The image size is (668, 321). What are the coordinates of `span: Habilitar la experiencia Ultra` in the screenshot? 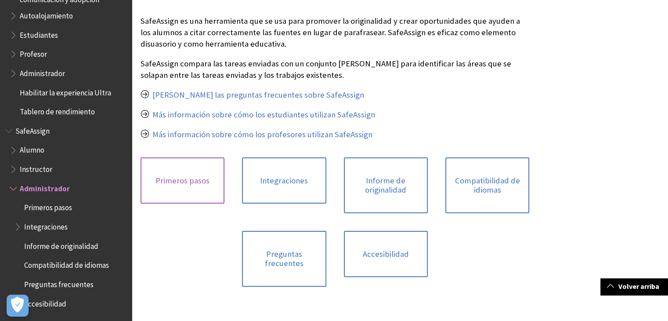 It's located at (65, 91).